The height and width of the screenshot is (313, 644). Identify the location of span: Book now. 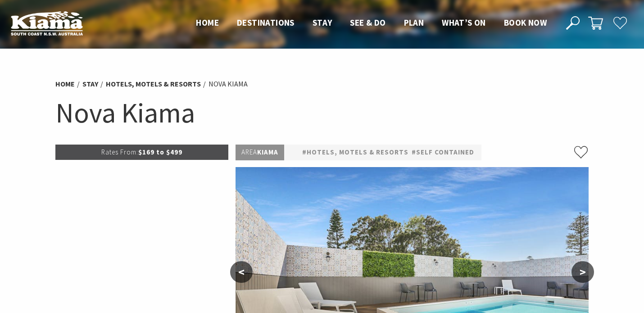
(525, 23).